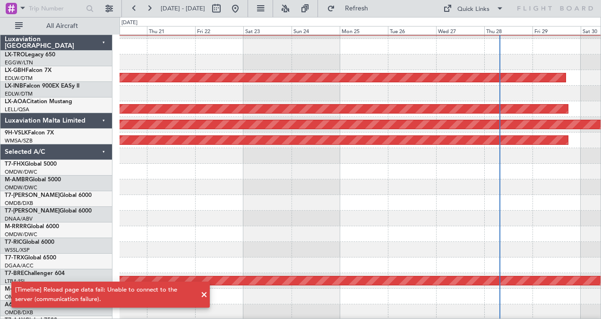 The image size is (601, 319). Describe the element at coordinates (28, 70) in the screenshot. I see `a: LX-GBHFalcon 7X` at that location.